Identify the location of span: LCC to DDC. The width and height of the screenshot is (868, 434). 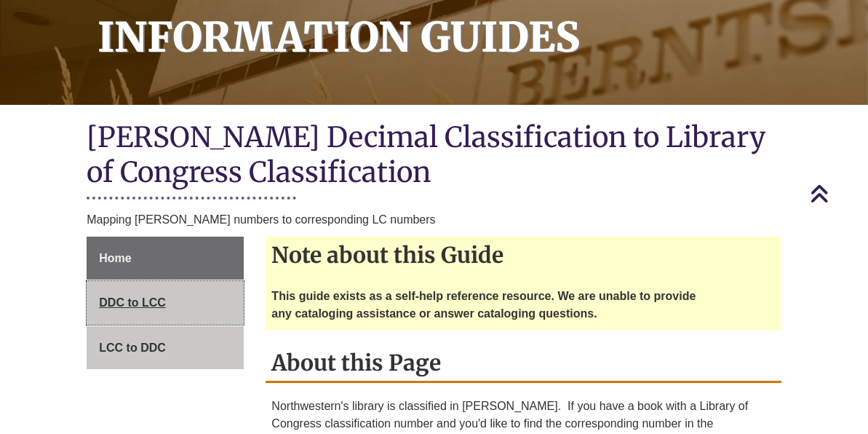
(132, 347).